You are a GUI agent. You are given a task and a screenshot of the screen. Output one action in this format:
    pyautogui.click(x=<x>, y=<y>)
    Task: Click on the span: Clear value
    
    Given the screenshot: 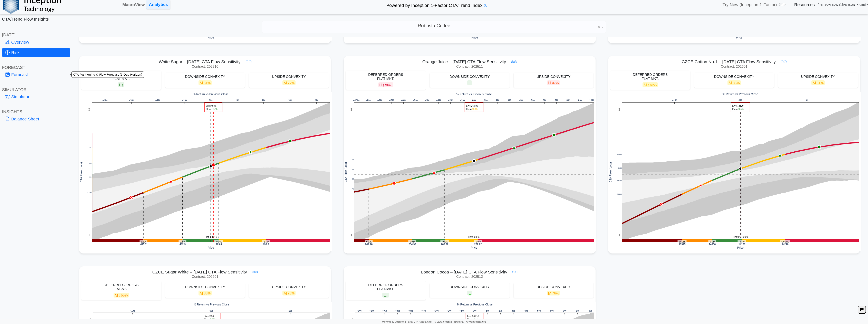 What is the action you would take?
    pyautogui.click(x=599, y=26)
    